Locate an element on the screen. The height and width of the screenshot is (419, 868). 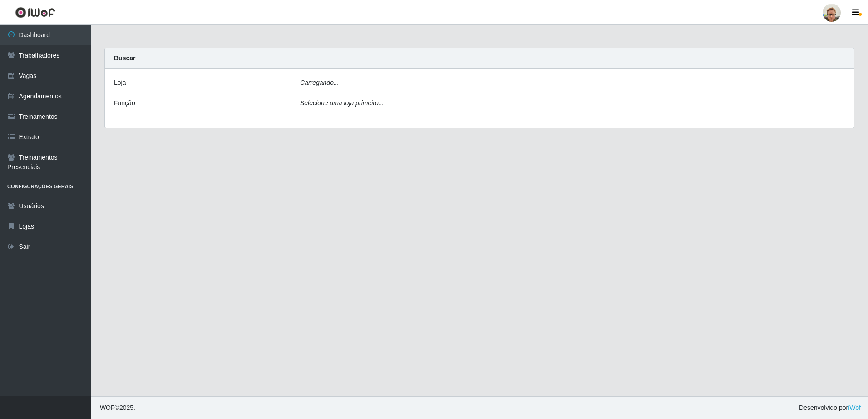
span: © 2025 . is located at coordinates (117, 408).